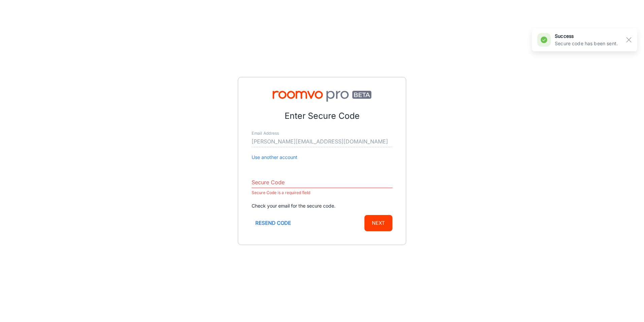 Image resolution: width=644 pixels, height=322 pixels. Describe the element at coordinates (275, 157) in the screenshot. I see `button: Use another account` at that location.